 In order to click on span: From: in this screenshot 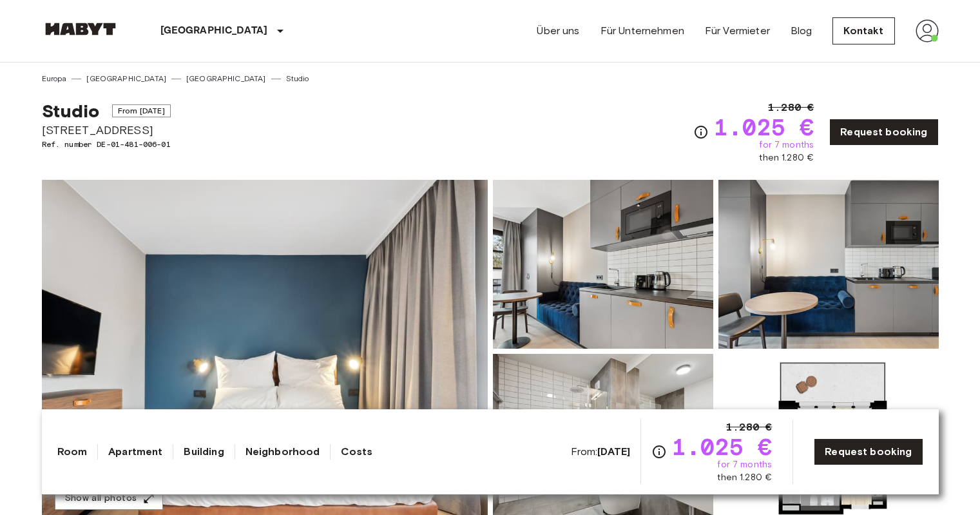, I will do `click(600, 452)`.